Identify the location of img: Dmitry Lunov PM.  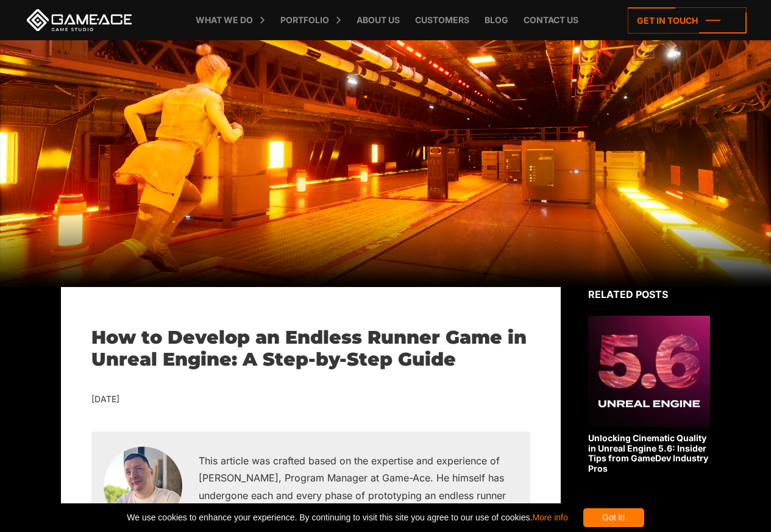
(142, 486).